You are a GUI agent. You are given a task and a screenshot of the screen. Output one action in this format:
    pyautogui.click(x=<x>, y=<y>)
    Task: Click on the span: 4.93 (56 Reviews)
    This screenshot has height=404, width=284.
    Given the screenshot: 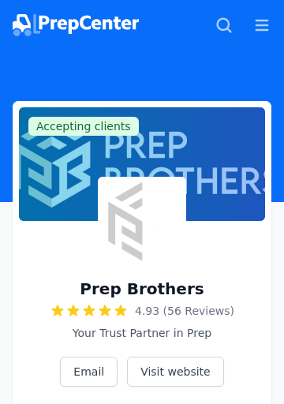 What is the action you would take?
    pyautogui.click(x=185, y=311)
    